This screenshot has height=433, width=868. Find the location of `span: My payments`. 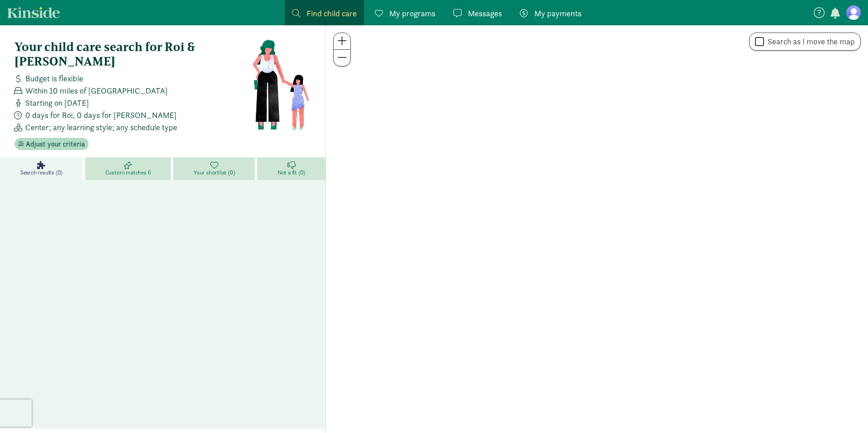

span: My payments is located at coordinates (558, 13).